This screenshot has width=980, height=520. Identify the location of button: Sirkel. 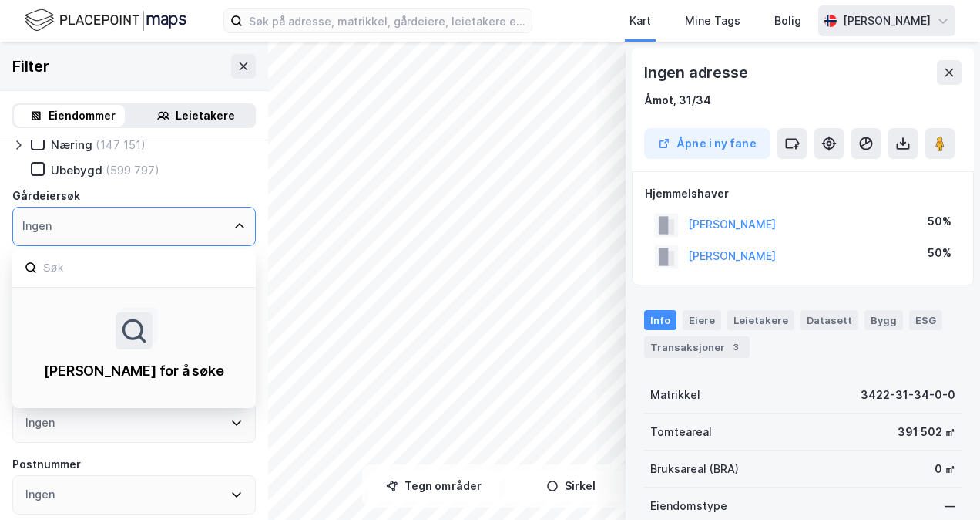
(571, 486).